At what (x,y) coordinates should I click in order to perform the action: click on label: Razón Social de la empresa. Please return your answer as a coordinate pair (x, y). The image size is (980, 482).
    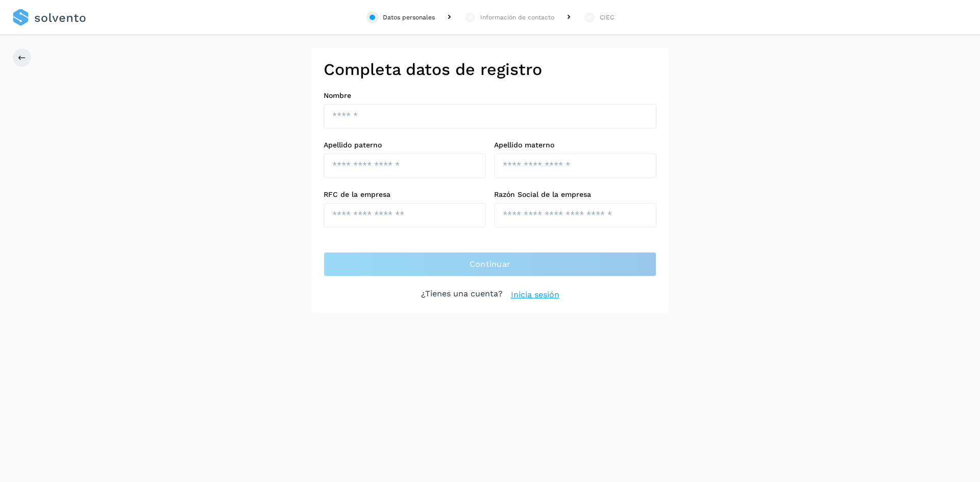
    Looking at the image, I should click on (575, 194).